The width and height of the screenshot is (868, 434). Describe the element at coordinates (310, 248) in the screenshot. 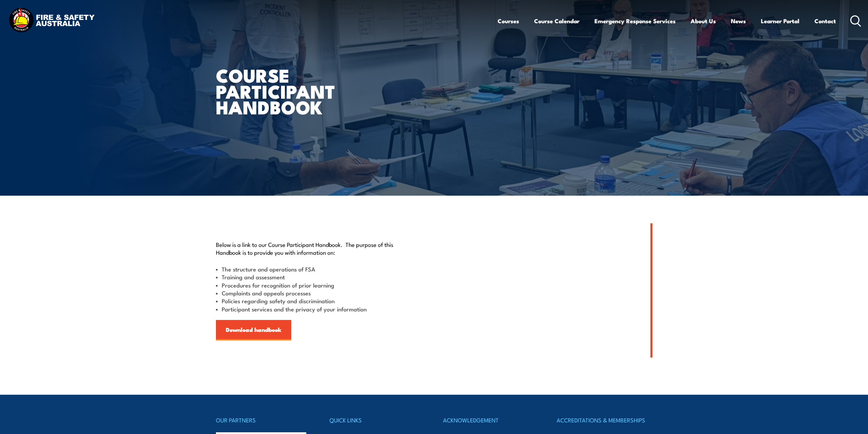

I see `p: Below is a link to our Course Participant Handbook. The purpose of this Handbook is to provide yo...` at that location.